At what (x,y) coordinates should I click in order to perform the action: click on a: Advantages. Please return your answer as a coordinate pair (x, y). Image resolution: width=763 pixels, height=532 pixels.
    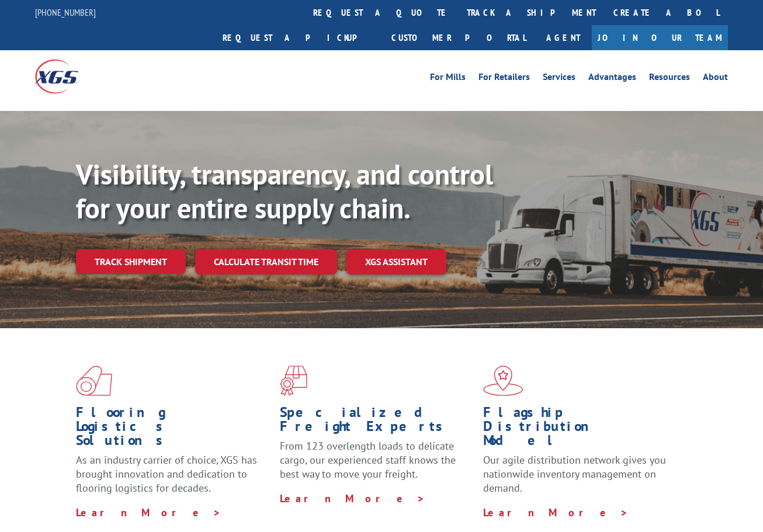
    Looking at the image, I should click on (612, 79).